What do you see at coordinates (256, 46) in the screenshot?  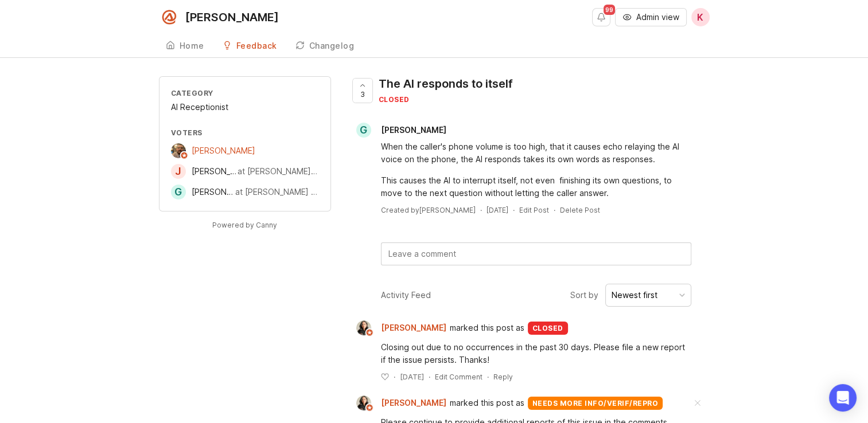 I see `div: Feedback` at bounding box center [256, 46].